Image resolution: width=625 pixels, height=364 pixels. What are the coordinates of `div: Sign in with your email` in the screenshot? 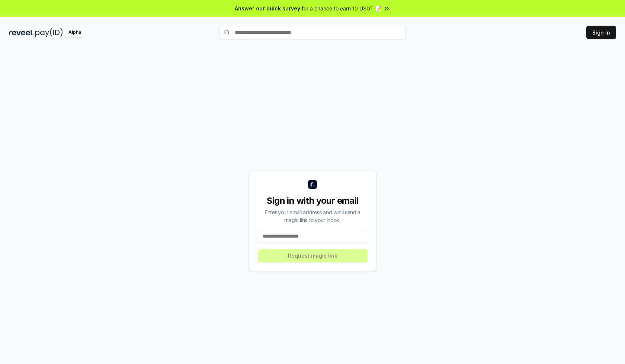 It's located at (312, 200).